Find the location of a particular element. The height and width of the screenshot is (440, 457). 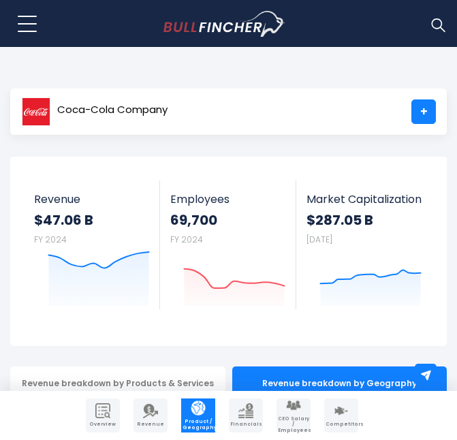

span: Overview is located at coordinates (103, 424).